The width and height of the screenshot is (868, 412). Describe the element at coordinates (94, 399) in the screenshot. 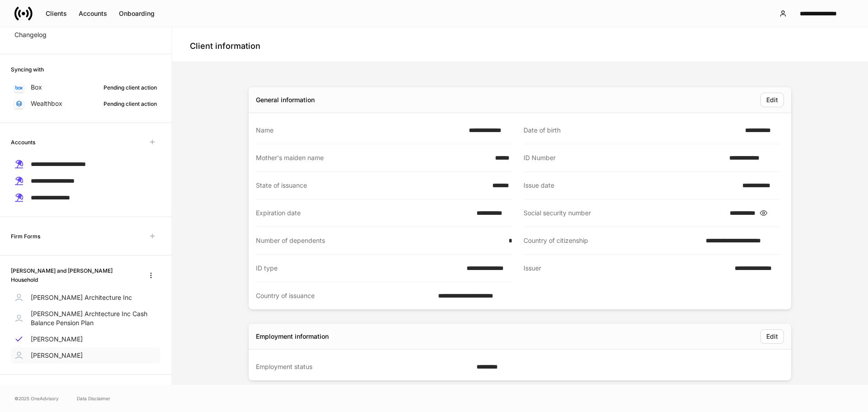

I see `a: Data Disclaimer` at that location.